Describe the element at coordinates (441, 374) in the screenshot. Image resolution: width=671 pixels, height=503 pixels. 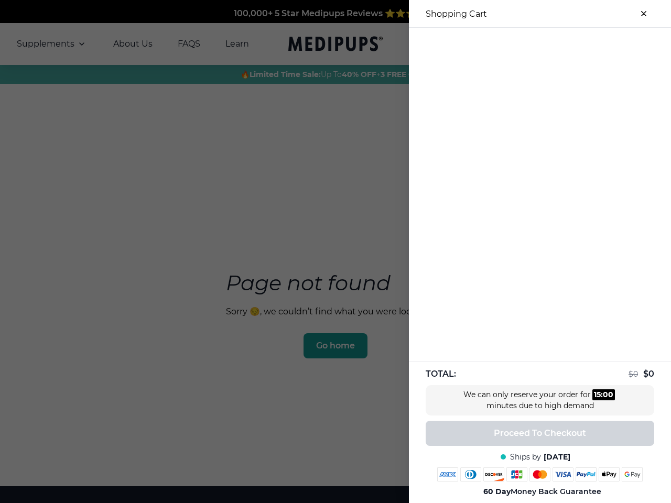
I see `span: TOTAL:` at that location.